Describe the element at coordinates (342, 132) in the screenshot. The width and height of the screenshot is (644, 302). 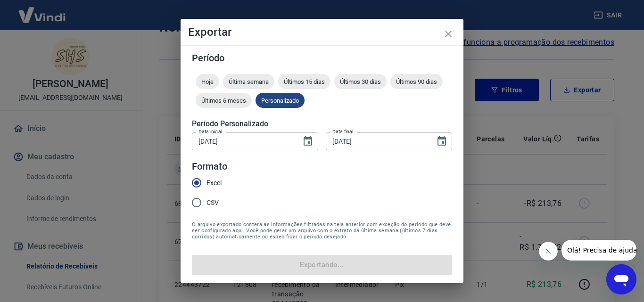
I see `label: Data final` at that location.